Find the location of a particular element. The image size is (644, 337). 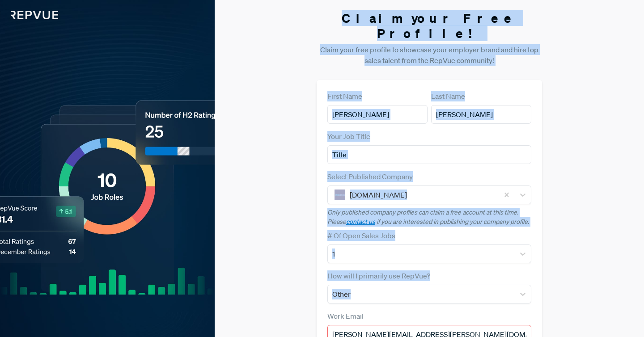

h3: Claim your Free Profile! is located at coordinates (429, 26).